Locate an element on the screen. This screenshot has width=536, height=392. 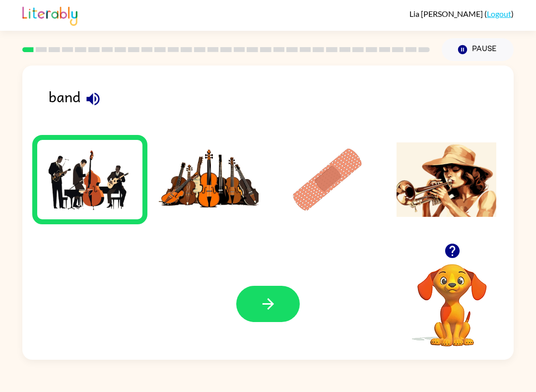
img: Literably is located at coordinates (49, 15).